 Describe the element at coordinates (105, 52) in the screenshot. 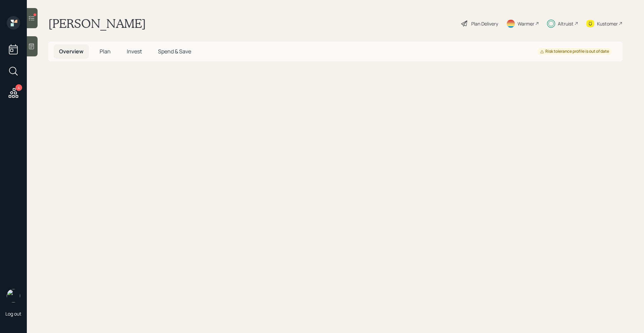

I see `span: Plan` at that location.